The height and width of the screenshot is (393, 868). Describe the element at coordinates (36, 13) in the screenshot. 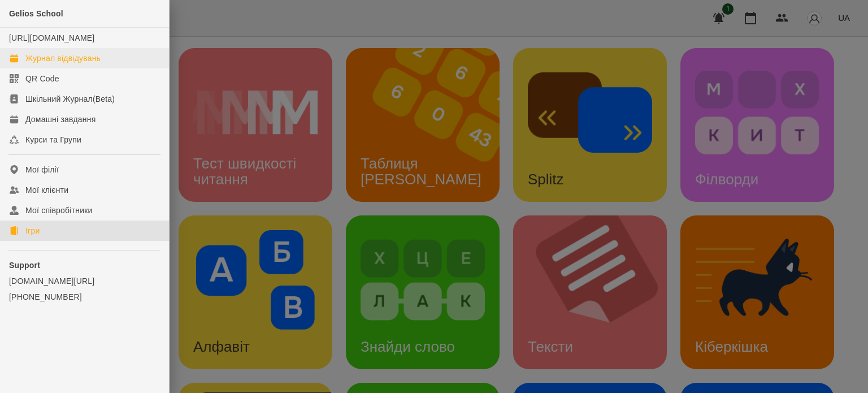

I see `span: Gelios School` at that location.